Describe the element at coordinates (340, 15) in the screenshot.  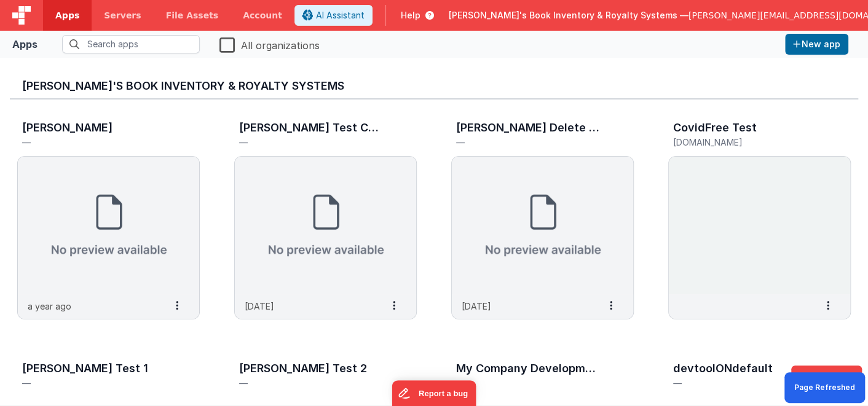
I see `span: AI Assistant` at that location.